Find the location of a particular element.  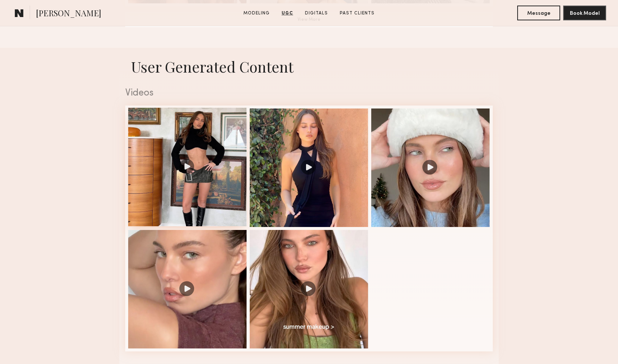

div: Videos is located at coordinates (309, 93).